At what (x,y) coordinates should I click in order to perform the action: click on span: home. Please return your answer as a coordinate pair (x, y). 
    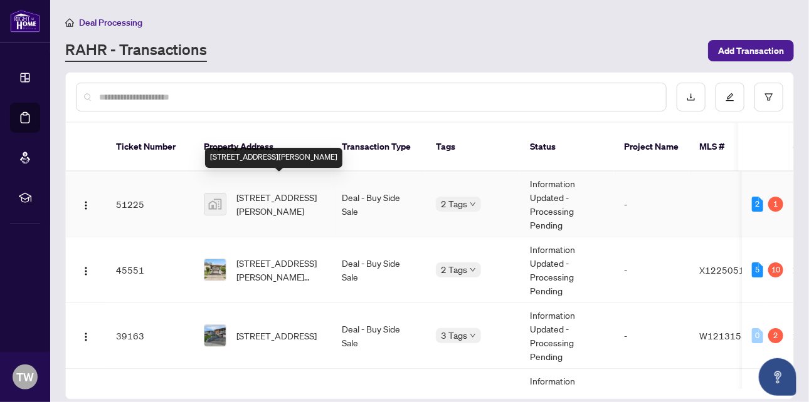
    Looking at the image, I should click on (70, 23).